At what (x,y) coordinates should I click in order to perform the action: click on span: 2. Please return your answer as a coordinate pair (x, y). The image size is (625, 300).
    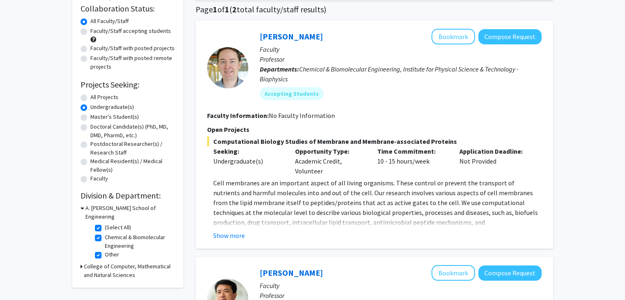
    Looking at the image, I should click on (234, 9).